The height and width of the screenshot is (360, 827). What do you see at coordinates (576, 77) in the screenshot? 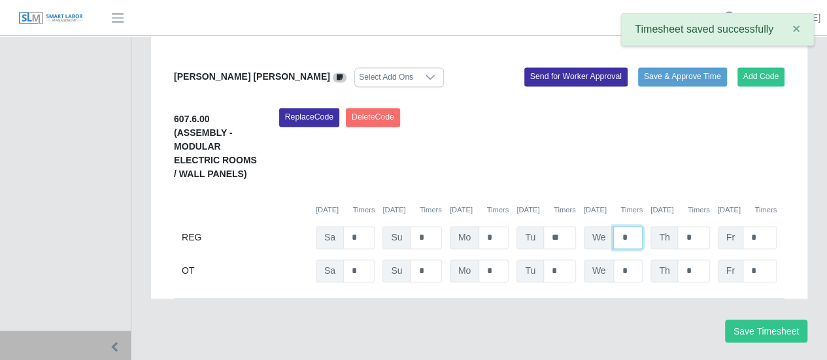
I see `button: Send for Worker Approval` at bounding box center [576, 77].